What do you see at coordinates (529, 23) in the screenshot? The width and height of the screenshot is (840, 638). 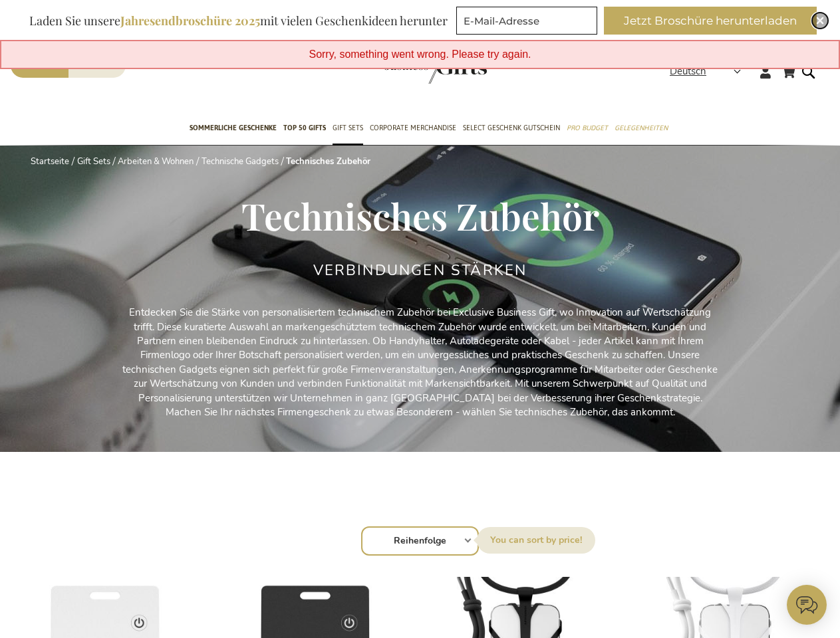 I see `form: marketing offers and promotions` at bounding box center [529, 23].